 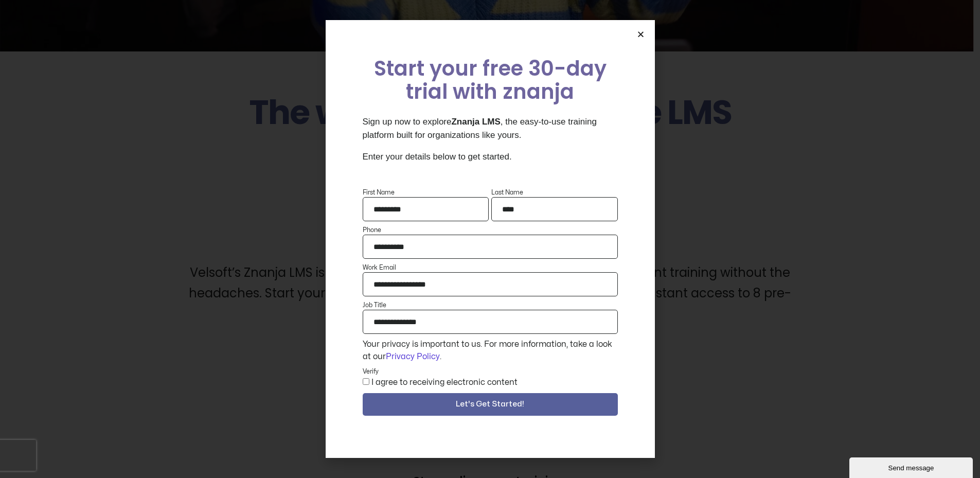 I want to click on span: Let's Get Started!, so click(x=490, y=404).